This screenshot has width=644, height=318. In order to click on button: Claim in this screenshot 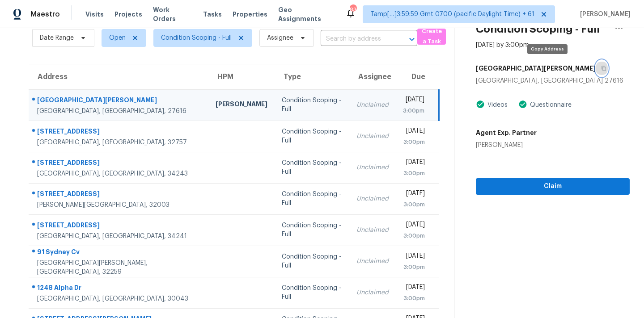, I will do `click(553, 186)`.